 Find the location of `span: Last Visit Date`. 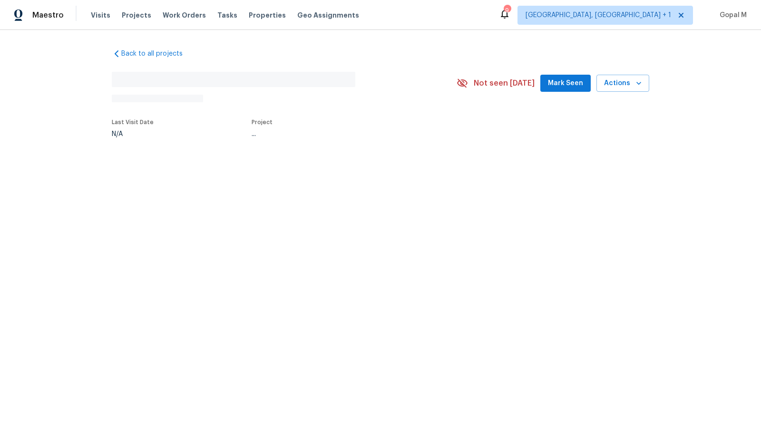

span: Last Visit Date is located at coordinates (133, 122).